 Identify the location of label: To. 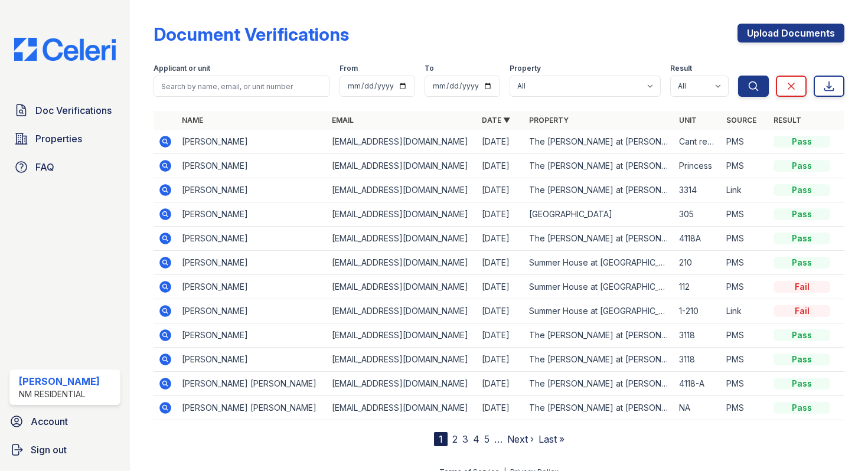
(430, 69).